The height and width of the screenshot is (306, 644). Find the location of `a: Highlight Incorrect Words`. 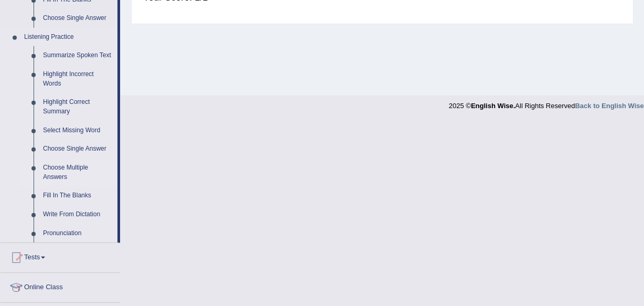

a: Highlight Incorrect Words is located at coordinates (78, 79).